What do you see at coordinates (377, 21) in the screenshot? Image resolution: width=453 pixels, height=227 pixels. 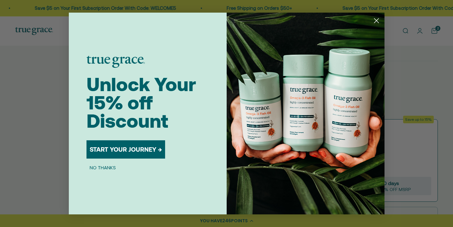 I see `button: Close dialog` at bounding box center [377, 21].